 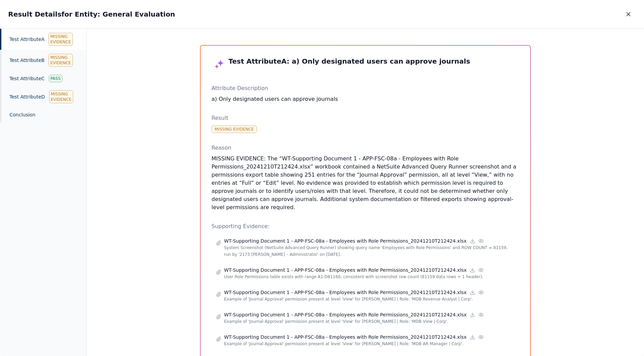 I want to click on div: Pass, so click(x=55, y=78).